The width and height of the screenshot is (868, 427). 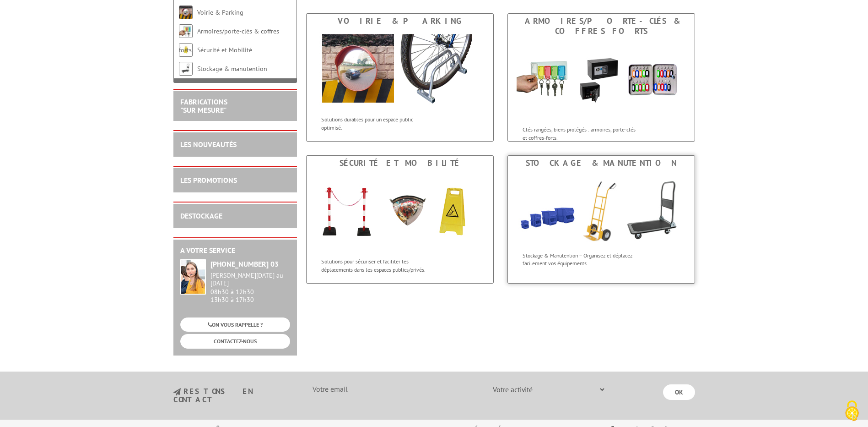 I want to click on a: Stockage & manutention, so click(x=232, y=69).